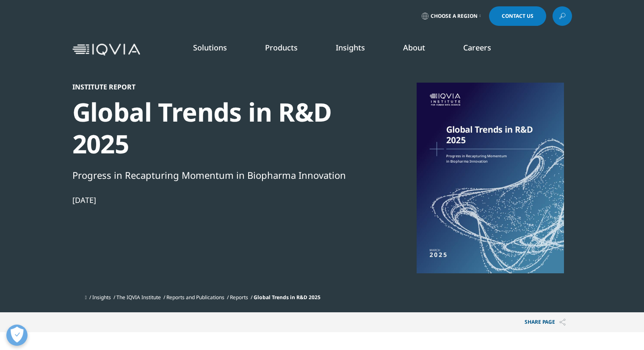  What do you see at coordinates (518, 16) in the screenshot?
I see `span: Contact Us` at bounding box center [518, 16].